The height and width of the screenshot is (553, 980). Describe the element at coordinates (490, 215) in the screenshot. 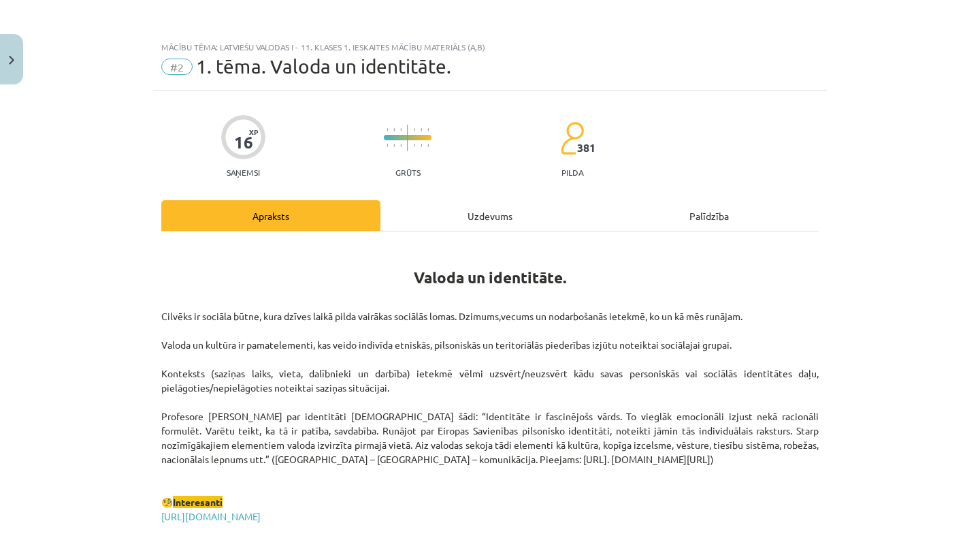

I see `div: Uzdevums` at that location.